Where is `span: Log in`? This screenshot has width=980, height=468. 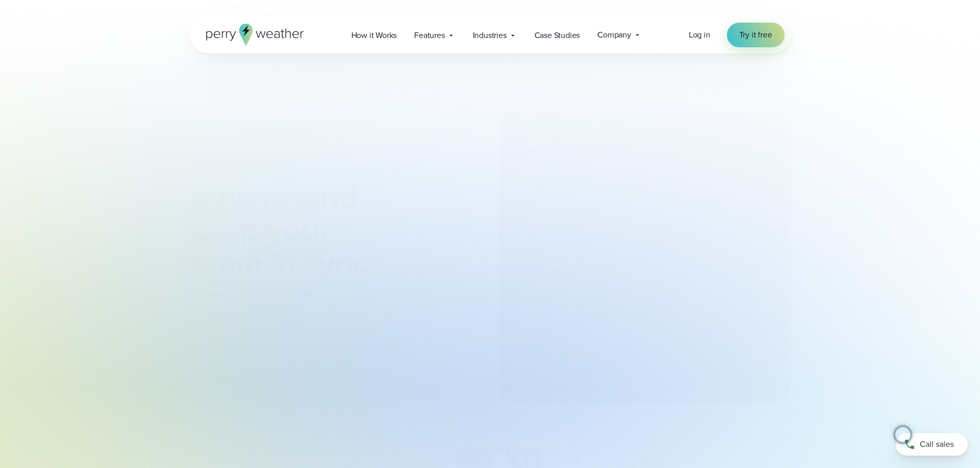
span: Log in is located at coordinates (699, 35).